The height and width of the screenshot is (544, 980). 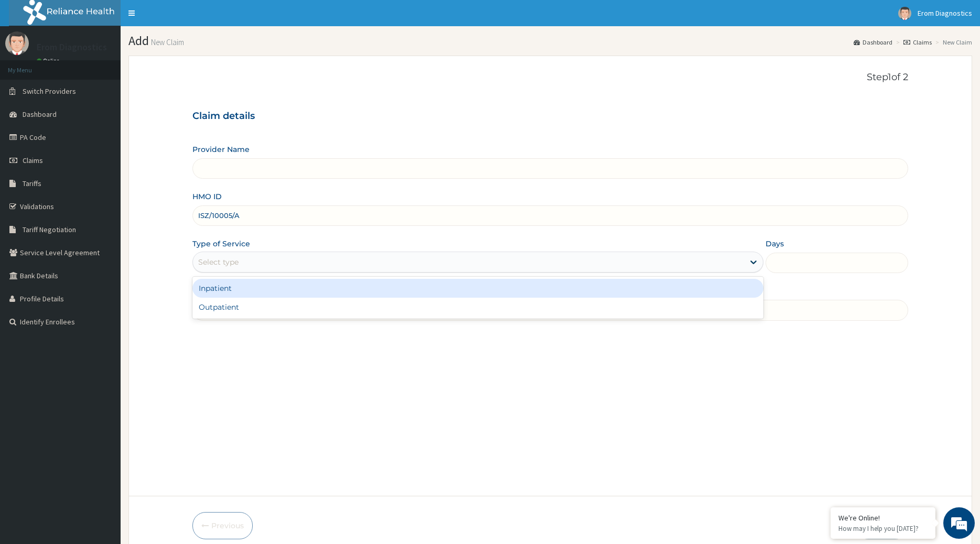 I want to click on span: Claims, so click(x=33, y=160).